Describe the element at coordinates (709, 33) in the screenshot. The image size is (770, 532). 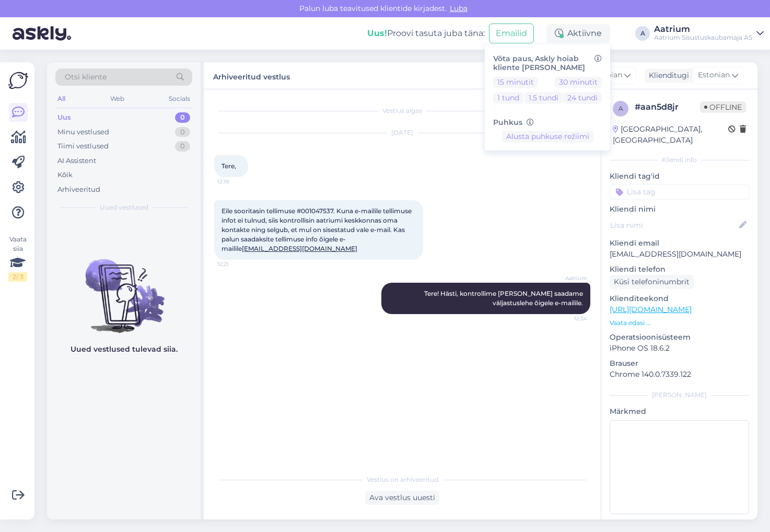
I see `a: AatriumAatrium Sisustuskaubamaja AS` at that location.